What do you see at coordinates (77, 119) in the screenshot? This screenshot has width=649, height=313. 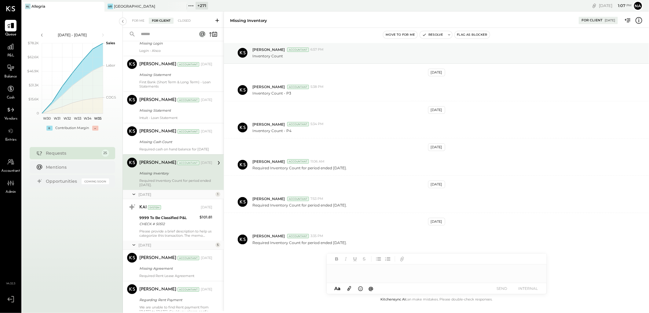 I see `text: W33` at bounding box center [77, 119].